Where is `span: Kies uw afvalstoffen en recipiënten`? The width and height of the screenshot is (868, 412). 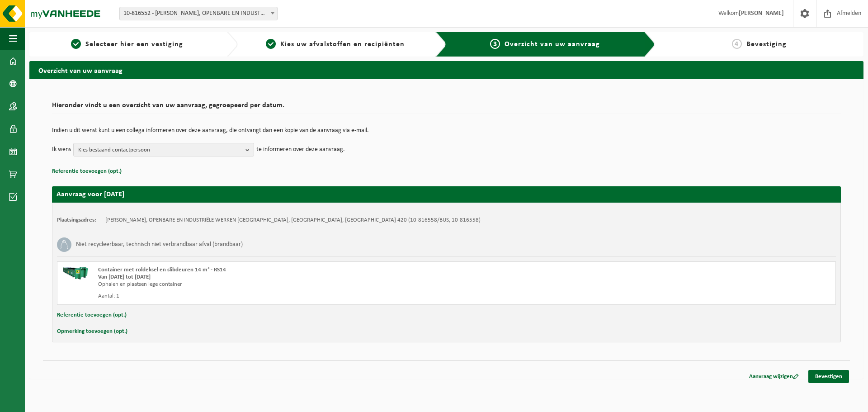
span: Kies uw afvalstoffen en recipiënten is located at coordinates (343, 44).